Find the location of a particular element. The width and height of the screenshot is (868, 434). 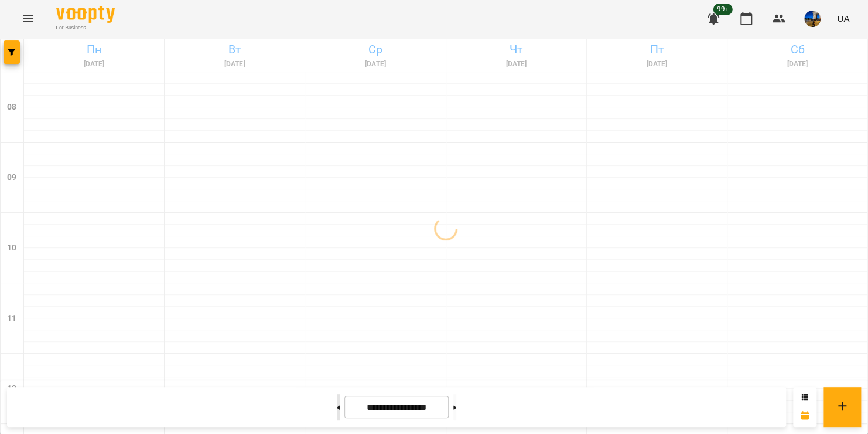

h6: 09 is located at coordinates (11, 178).